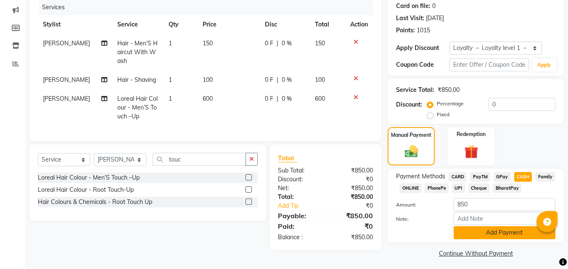  I want to click on a: Continue Without Payment, so click(475, 254).